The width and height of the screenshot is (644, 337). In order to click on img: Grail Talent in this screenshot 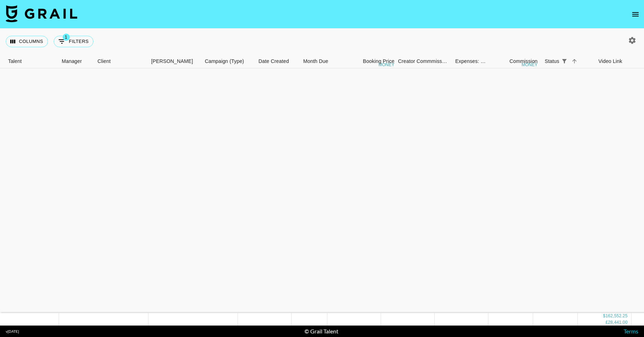, I will do `click(42, 13)`.